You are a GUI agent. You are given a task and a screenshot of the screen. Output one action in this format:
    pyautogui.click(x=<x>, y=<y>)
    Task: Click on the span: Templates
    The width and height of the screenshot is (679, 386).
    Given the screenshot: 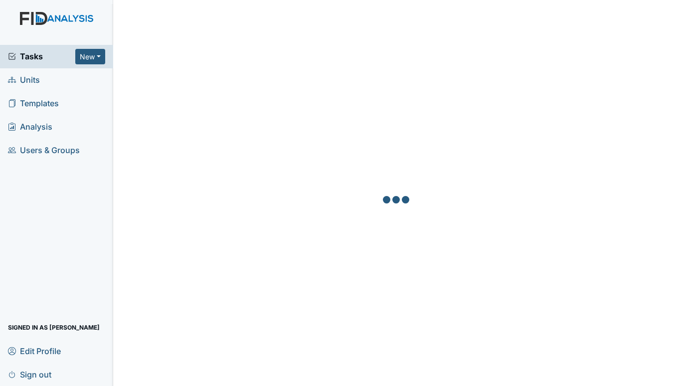 What is the action you would take?
    pyautogui.click(x=33, y=103)
    